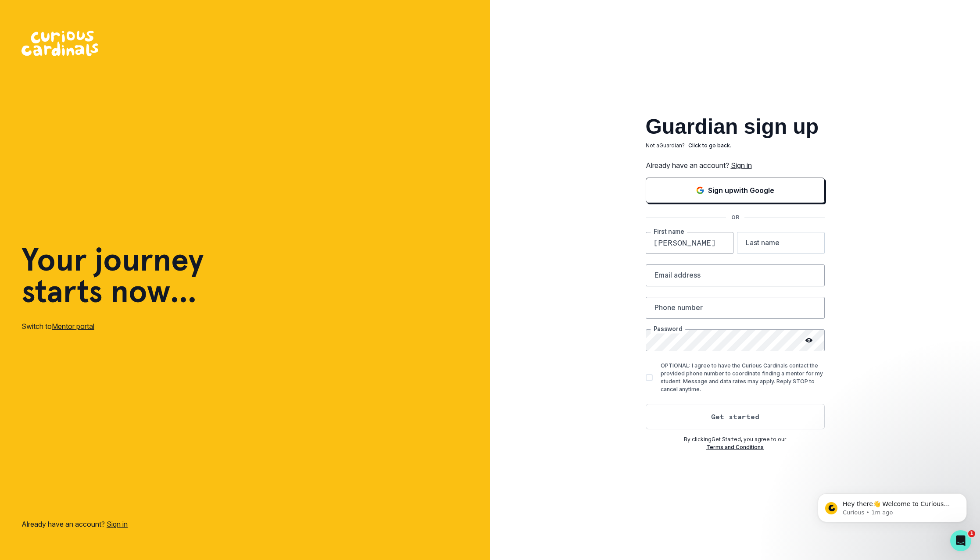 Image resolution: width=980 pixels, height=560 pixels. What do you see at coordinates (735, 127) in the screenshot?
I see `h2: Guardian sign up` at bounding box center [735, 127].